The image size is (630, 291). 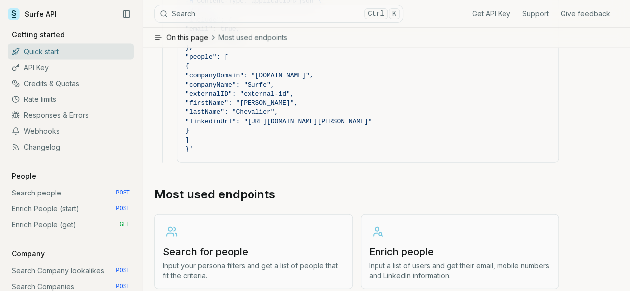 I want to click on span: "companyName": "Surfe",, so click(x=230, y=85).